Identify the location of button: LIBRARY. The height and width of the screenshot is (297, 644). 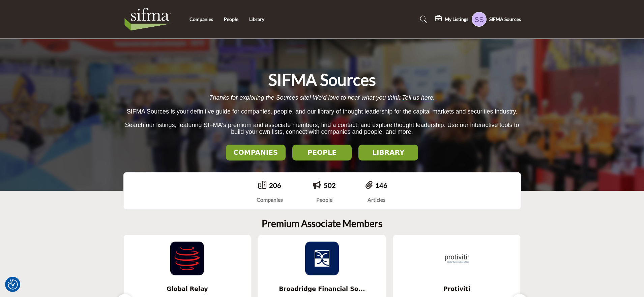
(388, 152).